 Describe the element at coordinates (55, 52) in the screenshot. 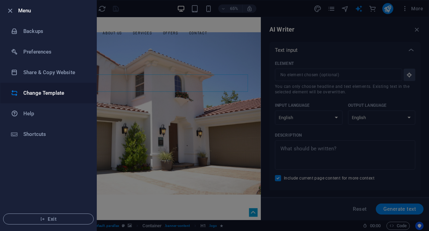

I see `h6: Preferences` at that location.